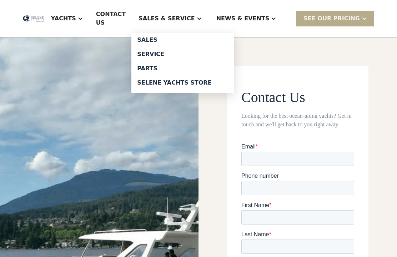 Image resolution: width=397 pixels, height=257 pixels. What do you see at coordinates (42, 166) in the screenshot?
I see `strong: I want to subscribe to your Newsletter.` at bounding box center [42, 166].